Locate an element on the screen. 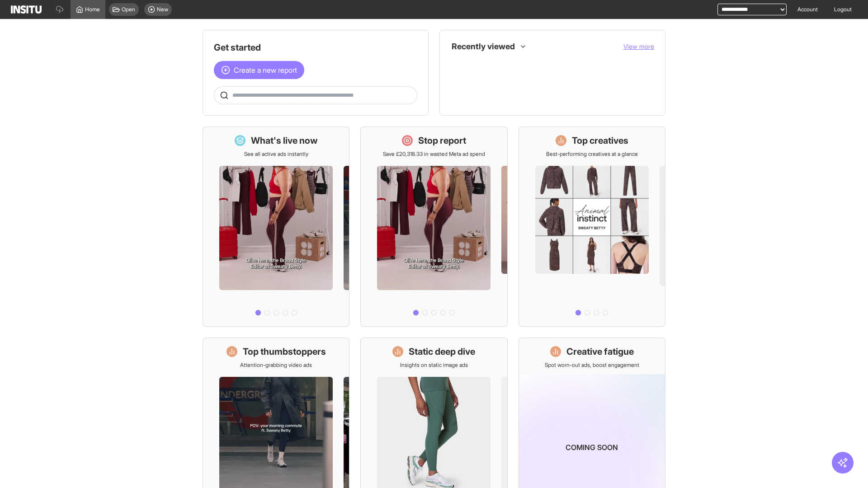 The width and height of the screenshot is (868, 488). h1: What's live now is located at coordinates (284, 141).